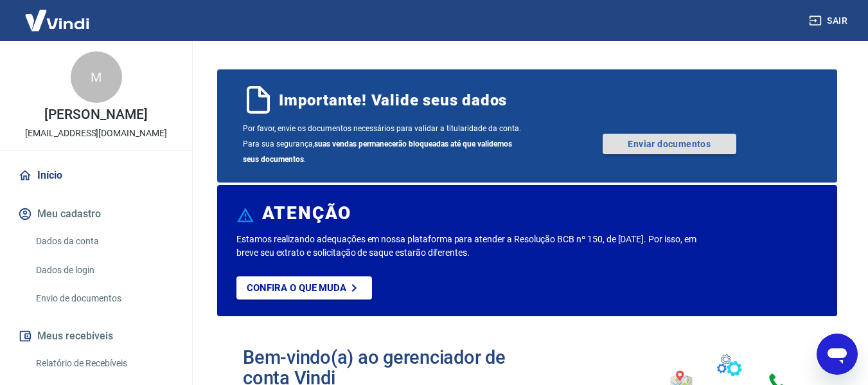 This screenshot has height=385, width=868. Describe the element at coordinates (95, 214) in the screenshot. I see `button: Meu cadastro` at that location.